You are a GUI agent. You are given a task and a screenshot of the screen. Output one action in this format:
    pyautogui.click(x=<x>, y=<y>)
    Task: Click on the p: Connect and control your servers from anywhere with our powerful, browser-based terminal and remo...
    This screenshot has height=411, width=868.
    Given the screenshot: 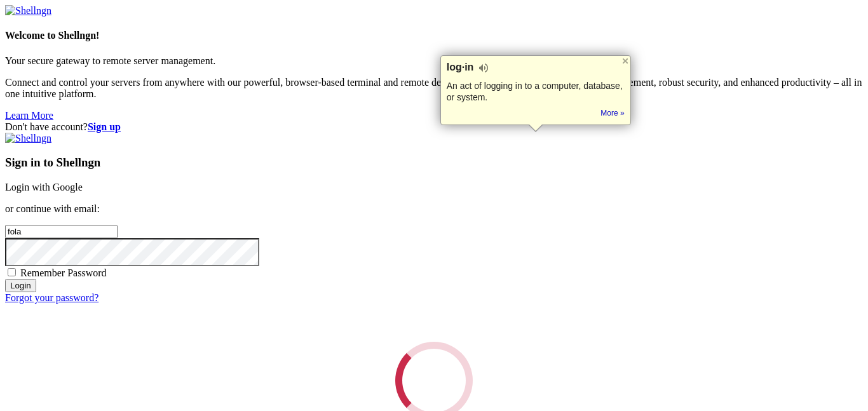 What is the action you would take?
    pyautogui.click(x=434, y=89)
    